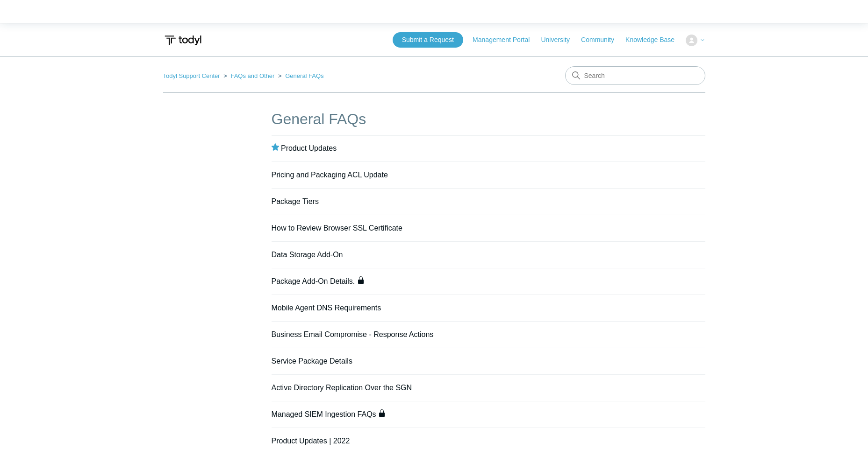 The width and height of the screenshot is (868, 449). Describe the element at coordinates (192, 76) in the screenshot. I see `li: Todyl Support Center` at that location.